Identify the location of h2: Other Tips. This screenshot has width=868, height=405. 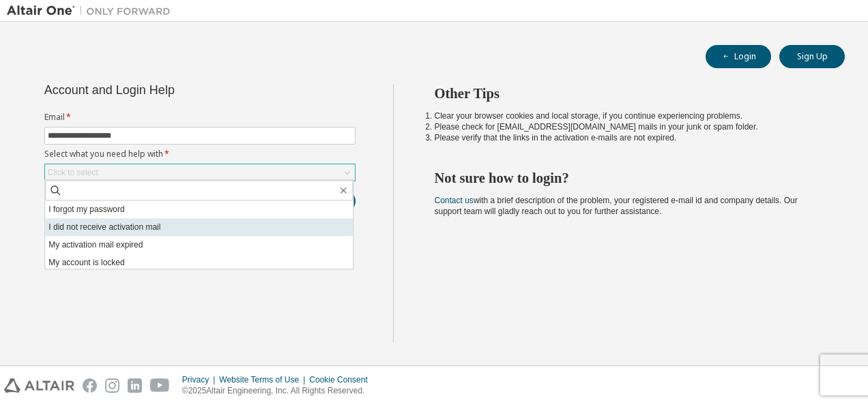
(628, 94).